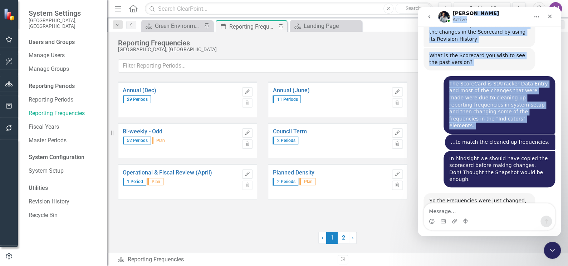  I want to click on a: System Setup, so click(64, 171).